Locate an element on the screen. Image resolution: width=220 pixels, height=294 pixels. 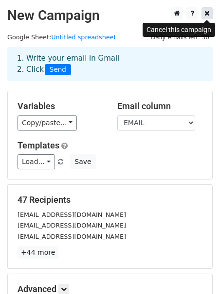
div: 1. Write your email in Gmail 2. Click is located at coordinates (110, 64).